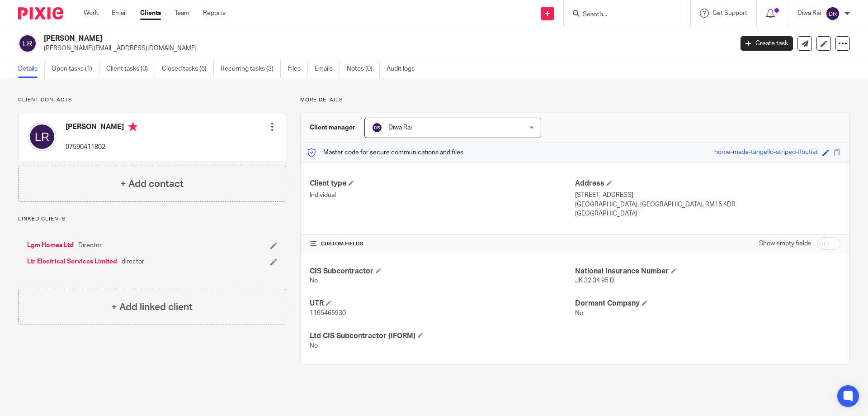 The width and height of the screenshot is (868, 416). What do you see at coordinates (442, 184) in the screenshot?
I see `h4: Client type` at bounding box center [442, 184].